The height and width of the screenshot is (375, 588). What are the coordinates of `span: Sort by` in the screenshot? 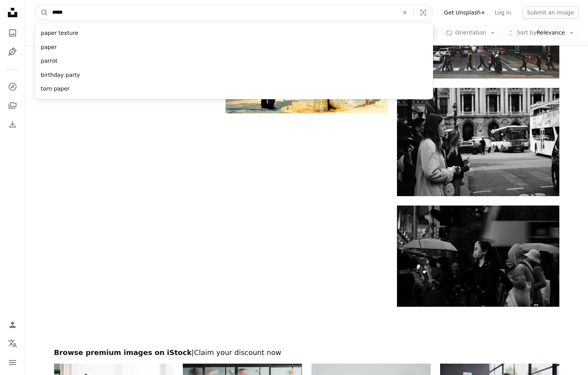 It's located at (527, 33).